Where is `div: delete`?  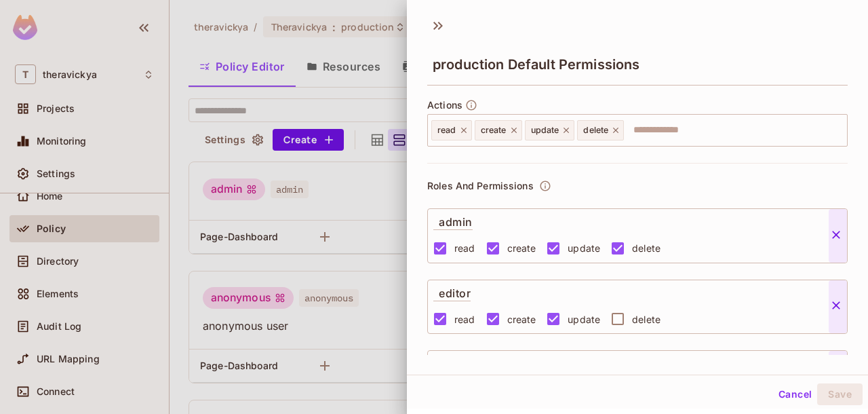
div: delete is located at coordinates (600, 131).